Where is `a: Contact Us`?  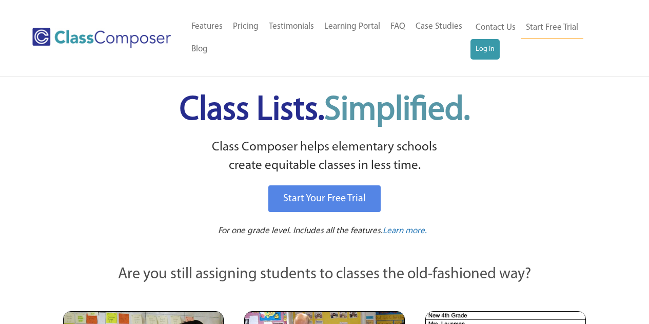 a: Contact Us is located at coordinates (496, 28).